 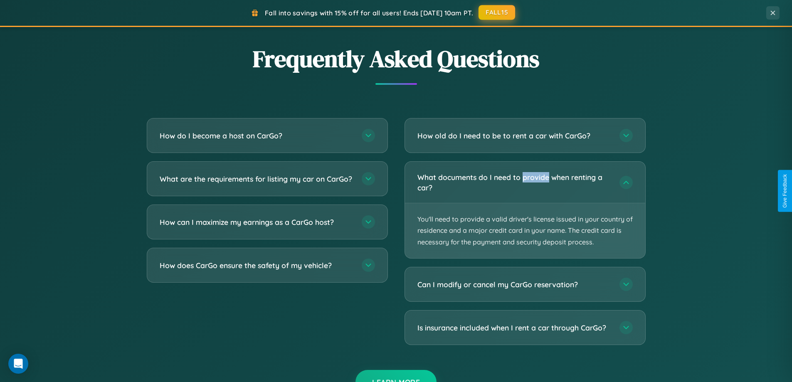 I want to click on div: Give Feedback, so click(x=785, y=191).